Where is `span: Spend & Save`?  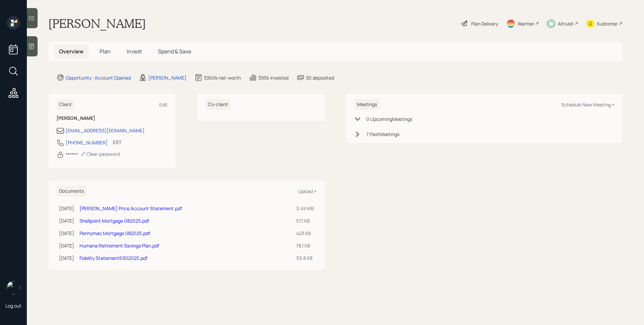 span: Spend & Save is located at coordinates (175, 51).